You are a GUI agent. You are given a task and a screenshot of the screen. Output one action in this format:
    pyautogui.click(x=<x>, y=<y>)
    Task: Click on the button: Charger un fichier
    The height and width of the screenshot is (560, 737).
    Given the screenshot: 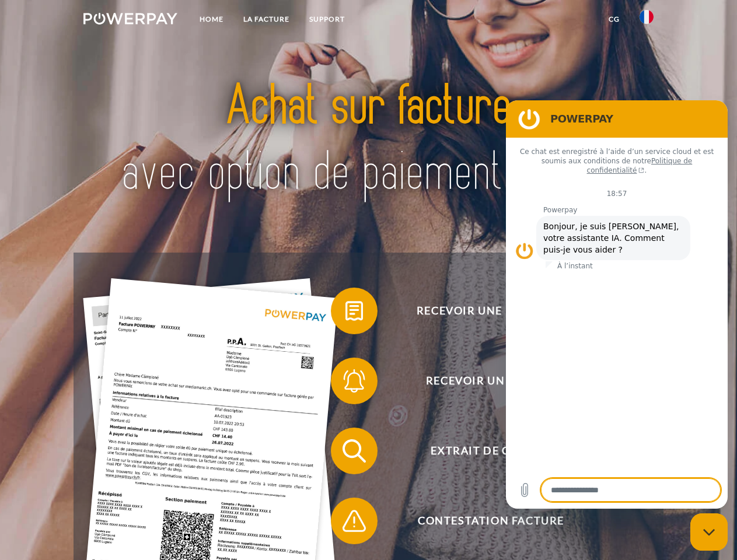 What is the action you would take?
    pyautogui.click(x=19, y=390)
    